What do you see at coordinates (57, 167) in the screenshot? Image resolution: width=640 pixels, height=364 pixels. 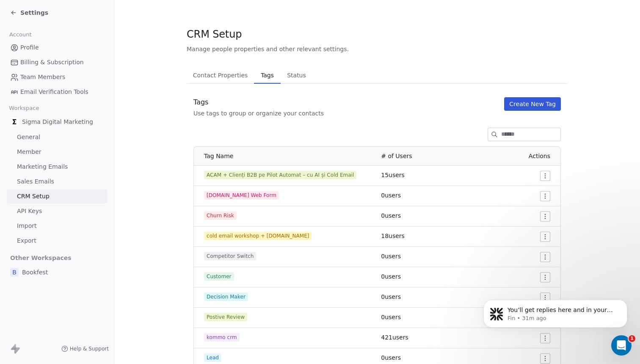 I see `a: Marketing Emails` at bounding box center [57, 167].